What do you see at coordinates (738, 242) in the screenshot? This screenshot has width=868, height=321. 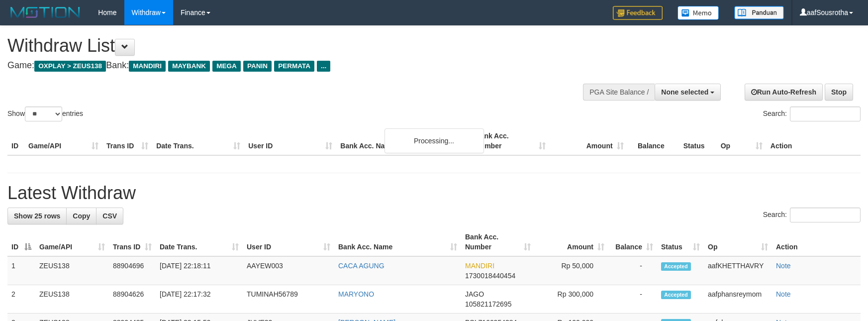 I see `th: Op: activate to sort column ascending` at bounding box center [738, 242].